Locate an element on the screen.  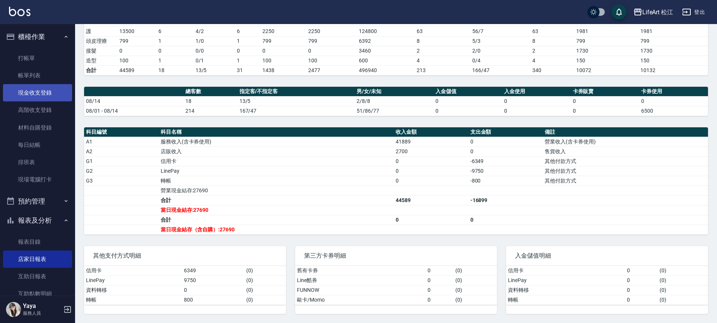
td: 頭皮理療 is located at coordinates (101, 41).